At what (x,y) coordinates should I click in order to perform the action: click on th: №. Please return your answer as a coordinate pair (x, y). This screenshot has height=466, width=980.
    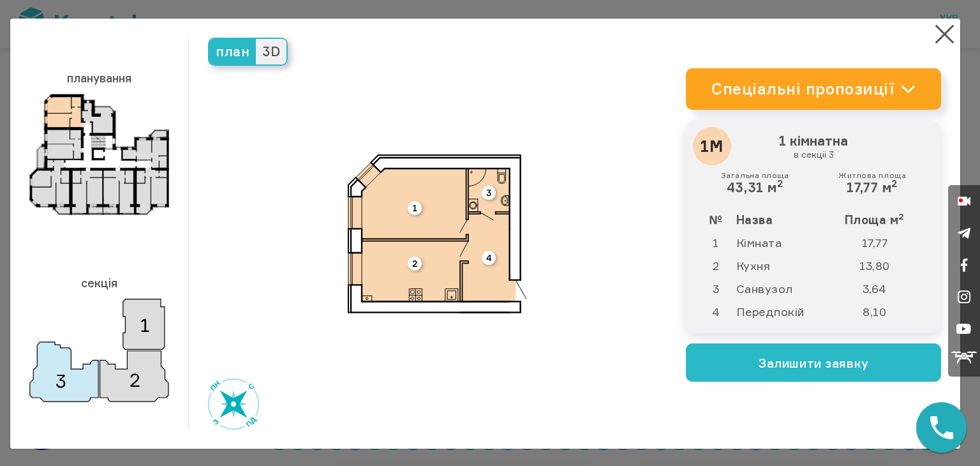
    Looking at the image, I should click on (716, 219).